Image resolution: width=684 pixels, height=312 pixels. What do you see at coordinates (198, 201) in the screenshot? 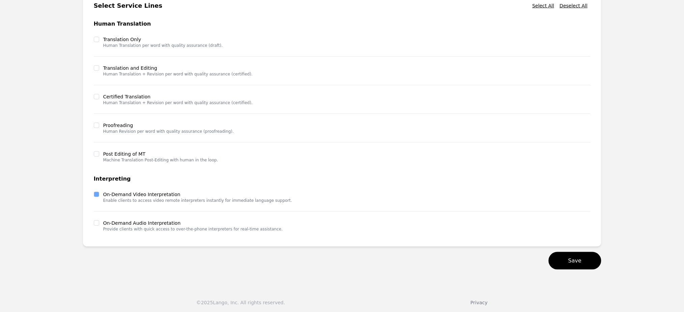
I see `p: Enable clients to access video remote interpreters instantly for immediate language support.` at bounding box center [198, 201].